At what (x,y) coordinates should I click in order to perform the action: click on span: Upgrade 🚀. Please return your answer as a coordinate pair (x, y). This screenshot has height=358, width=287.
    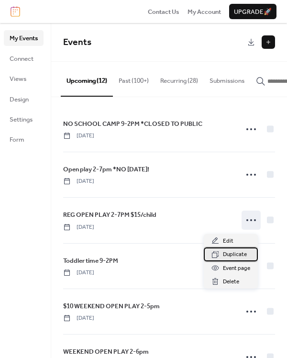
    Looking at the image, I should click on (252, 12).